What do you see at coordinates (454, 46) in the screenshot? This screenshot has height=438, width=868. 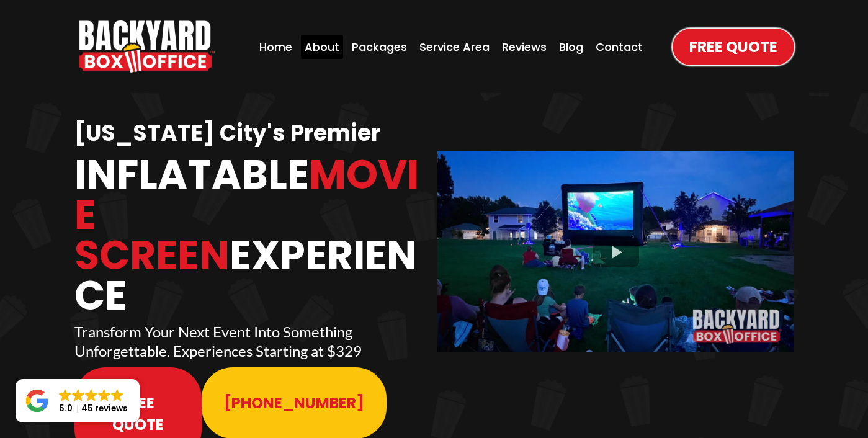 I see `a: Service Area` at bounding box center [454, 46].